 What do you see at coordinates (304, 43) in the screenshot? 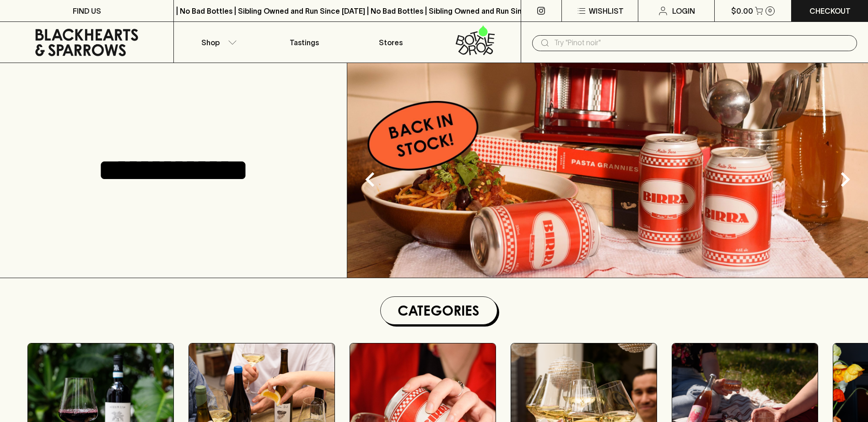
I see `p: Tastings` at bounding box center [304, 43].